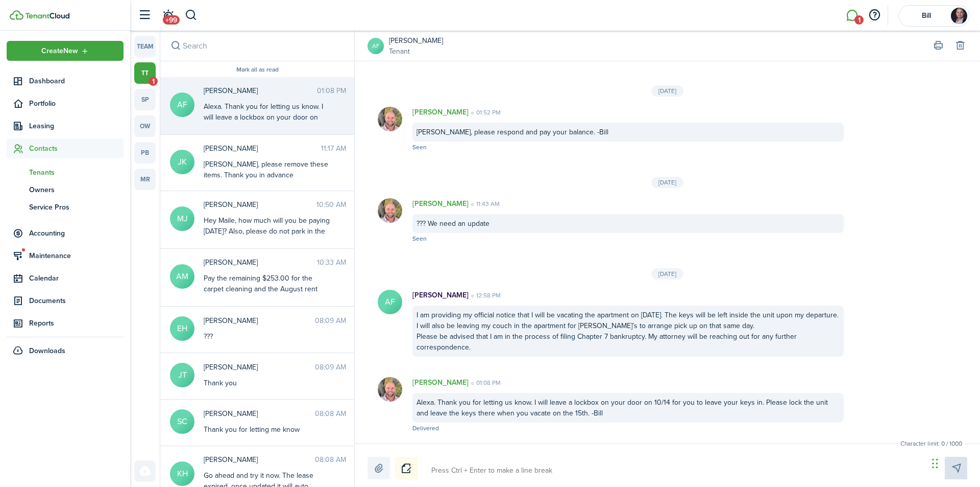  What do you see at coordinates (376, 46) in the screenshot?
I see `a: AF` at bounding box center [376, 46].